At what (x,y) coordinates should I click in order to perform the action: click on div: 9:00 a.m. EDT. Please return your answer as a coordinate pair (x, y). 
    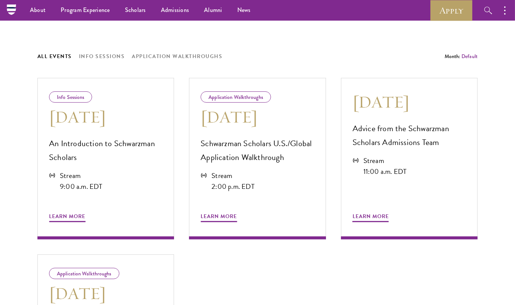
    Looking at the image, I should click on (81, 186).